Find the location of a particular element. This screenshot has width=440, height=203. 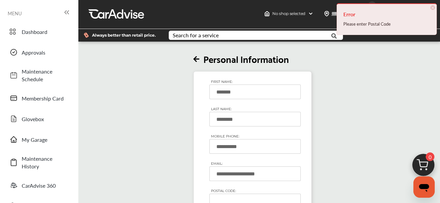

div: Please enter Postal Code is located at coordinates (387, 24).